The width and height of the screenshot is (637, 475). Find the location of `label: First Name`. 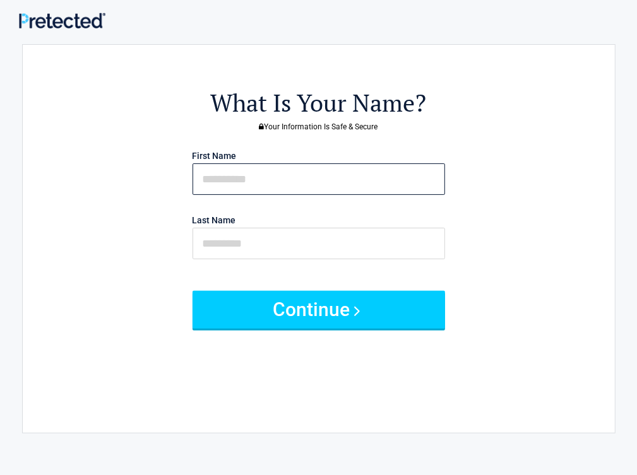

label: First Name is located at coordinates (215, 156).